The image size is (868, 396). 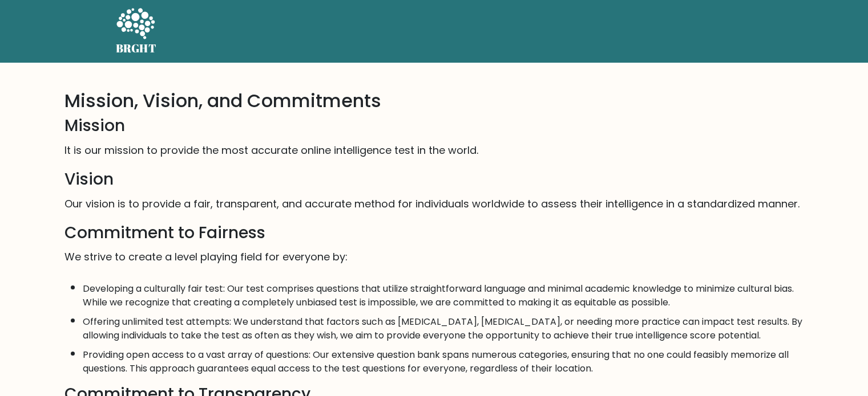 What do you see at coordinates (434, 179) in the screenshot?
I see `h3: Vision` at bounding box center [434, 179].